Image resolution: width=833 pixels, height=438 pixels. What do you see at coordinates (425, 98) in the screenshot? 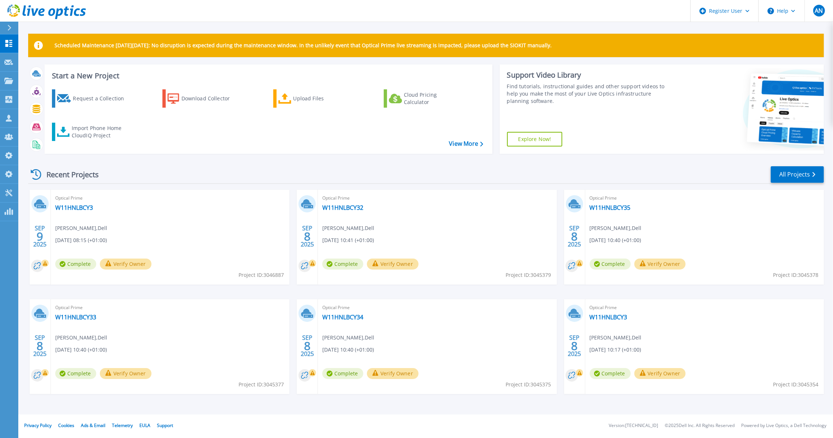
I see `a: Cloud Pricing Calculator` at bounding box center [425, 98].